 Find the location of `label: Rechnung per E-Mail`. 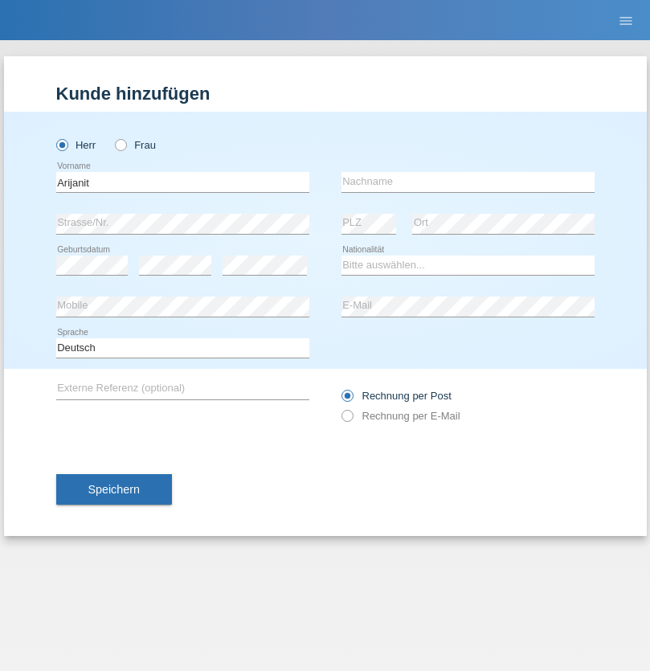

label: Rechnung per E-Mail is located at coordinates (401, 416).